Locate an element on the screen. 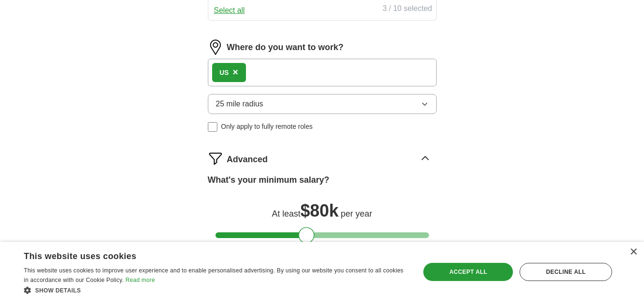  button: 25 mile radius is located at coordinates (322, 104).